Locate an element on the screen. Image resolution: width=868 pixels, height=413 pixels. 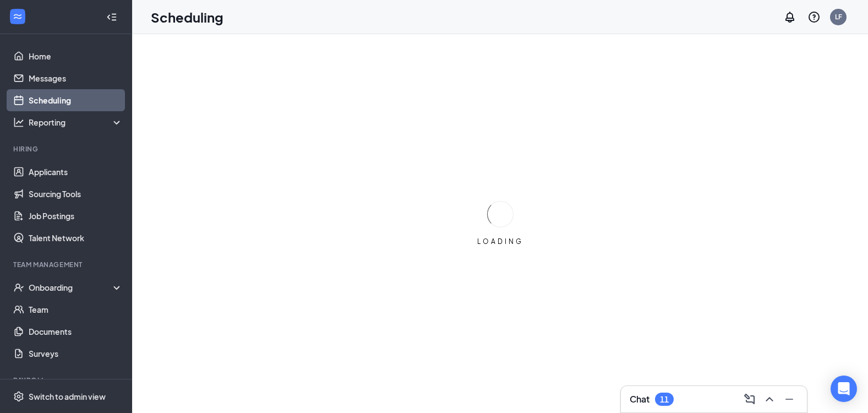
div: Team Management is located at coordinates (67, 265).